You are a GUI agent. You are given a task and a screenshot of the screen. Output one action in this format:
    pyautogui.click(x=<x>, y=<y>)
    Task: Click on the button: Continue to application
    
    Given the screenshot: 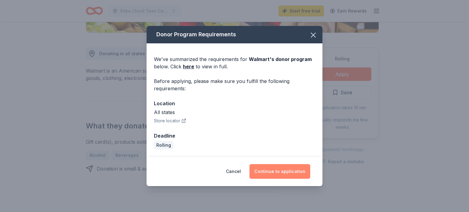 What is the action you would take?
    pyautogui.click(x=280, y=172)
    